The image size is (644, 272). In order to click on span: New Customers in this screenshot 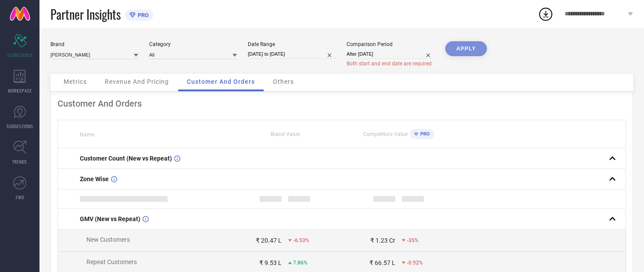, I will do `click(108, 239)`.